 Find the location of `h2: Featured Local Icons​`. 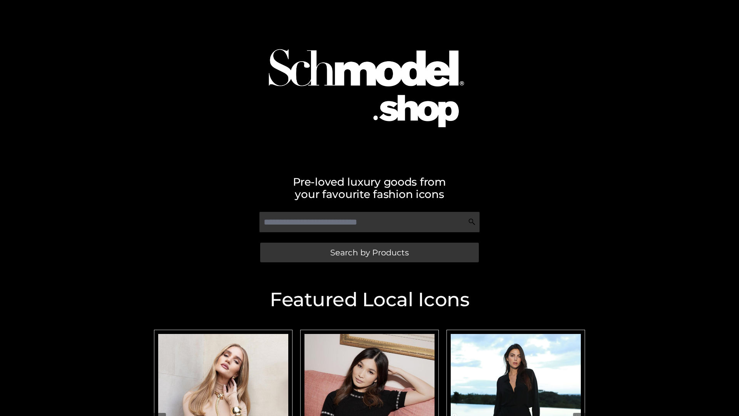

h2: Featured Local Icons​ is located at coordinates (369, 299).